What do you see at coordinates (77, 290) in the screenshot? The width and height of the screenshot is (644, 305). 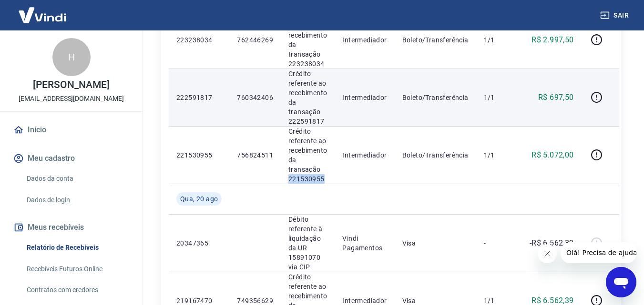 I see `a: Contratos com credores` at bounding box center [77, 290].